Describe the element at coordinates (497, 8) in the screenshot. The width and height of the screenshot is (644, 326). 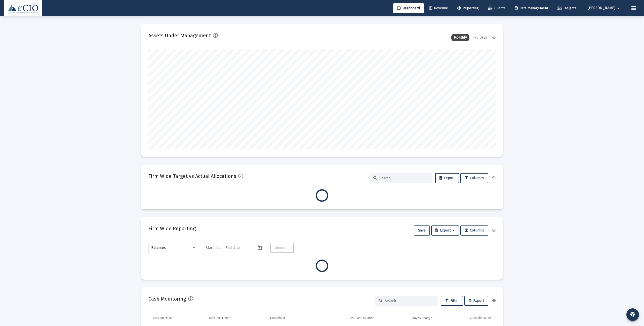
I see `a: Clients` at that location.